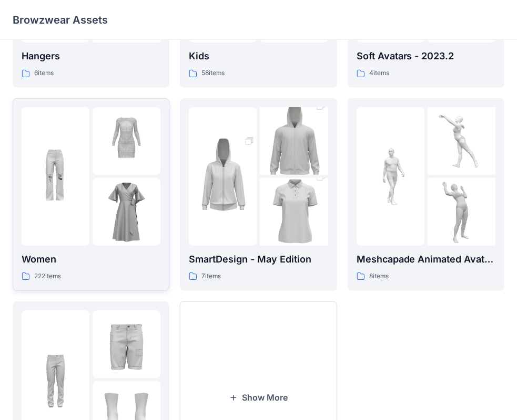 This screenshot has width=517, height=420. Describe the element at coordinates (213, 73) in the screenshot. I see `p: 58 items` at that location.